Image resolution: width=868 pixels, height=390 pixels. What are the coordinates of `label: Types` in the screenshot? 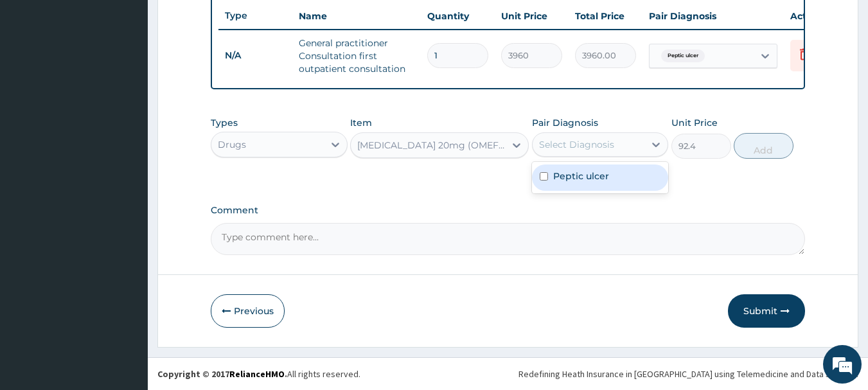 It's located at (224, 123).